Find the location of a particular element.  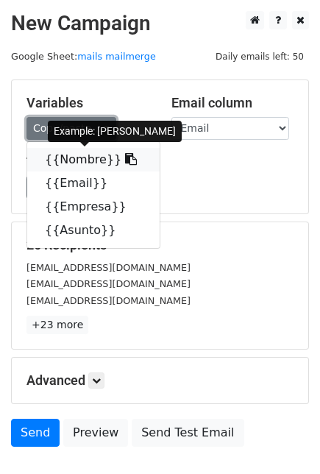

span: Daily emails left: 50 is located at coordinates (260, 57).